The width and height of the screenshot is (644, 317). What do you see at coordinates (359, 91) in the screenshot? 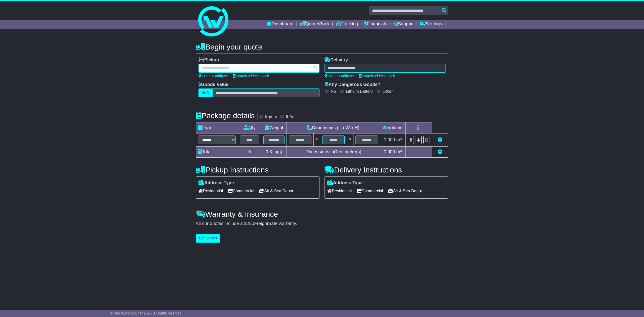
I see `label: Lithium Battery` at bounding box center [359, 91].